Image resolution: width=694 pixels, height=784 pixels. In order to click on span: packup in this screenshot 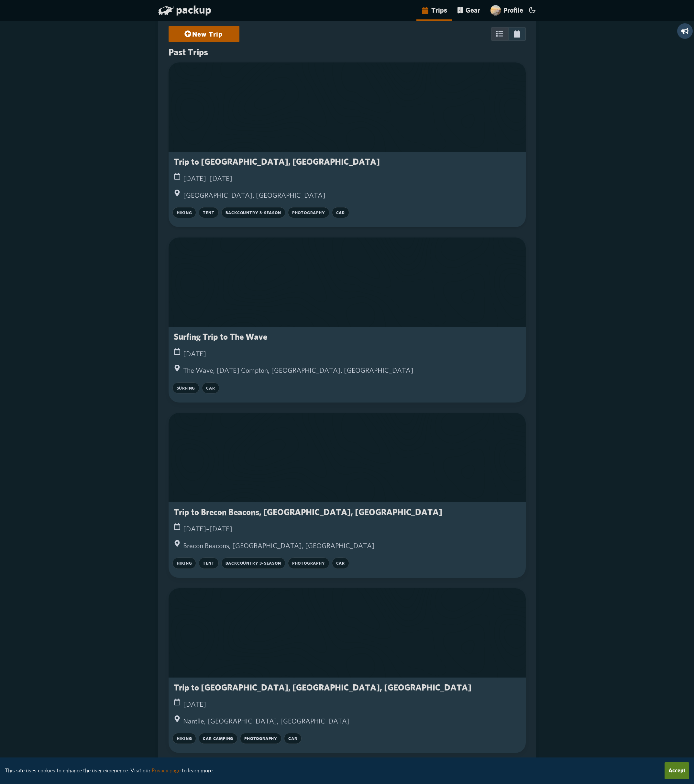, I will do `click(194, 9)`.